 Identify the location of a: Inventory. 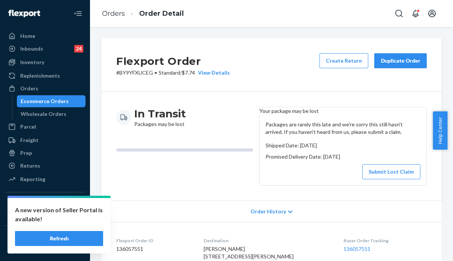
(45, 62).